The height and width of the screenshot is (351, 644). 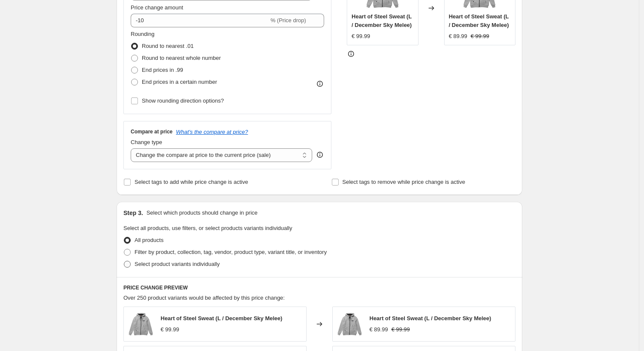 What do you see at coordinates (181, 57) in the screenshot?
I see `span: Round to nearest whole number` at bounding box center [181, 57].